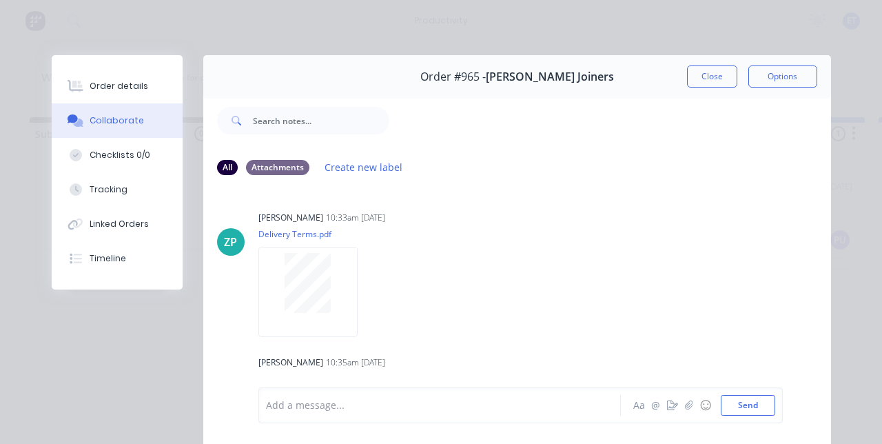  I want to click on button: Checklists 0/0, so click(117, 155).